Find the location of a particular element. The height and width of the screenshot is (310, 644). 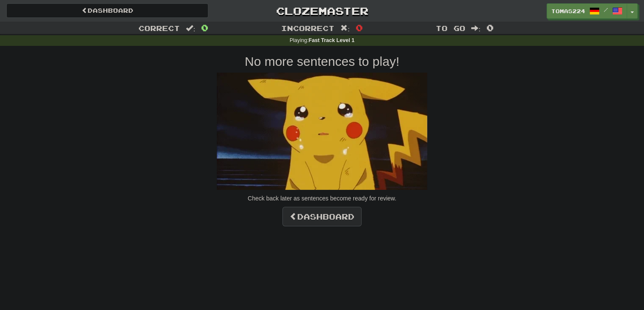

p: Check back later as sentences become ready for review. is located at coordinates (322, 198).